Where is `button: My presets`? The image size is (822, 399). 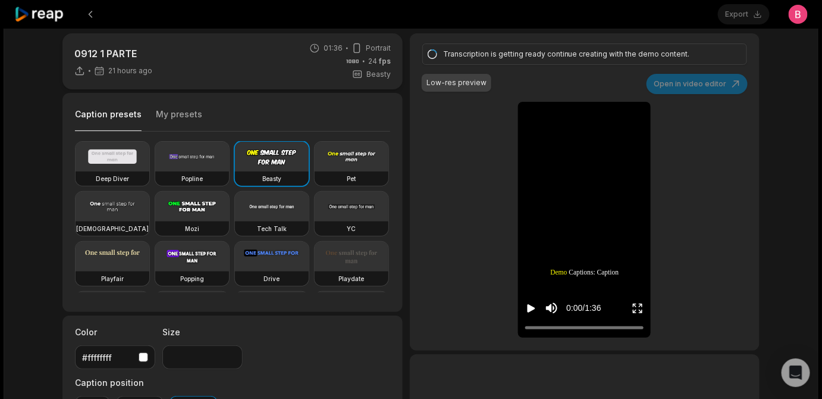 button: My presets is located at coordinates (179, 120).